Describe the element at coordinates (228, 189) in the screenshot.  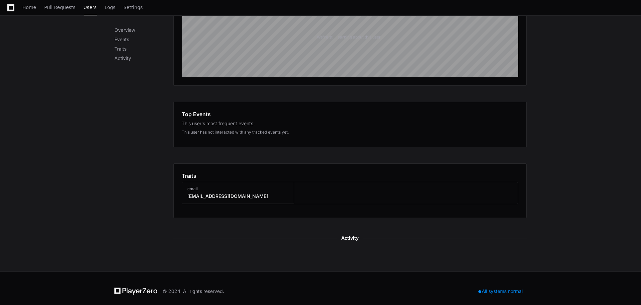
I see `h3: email` at that location.